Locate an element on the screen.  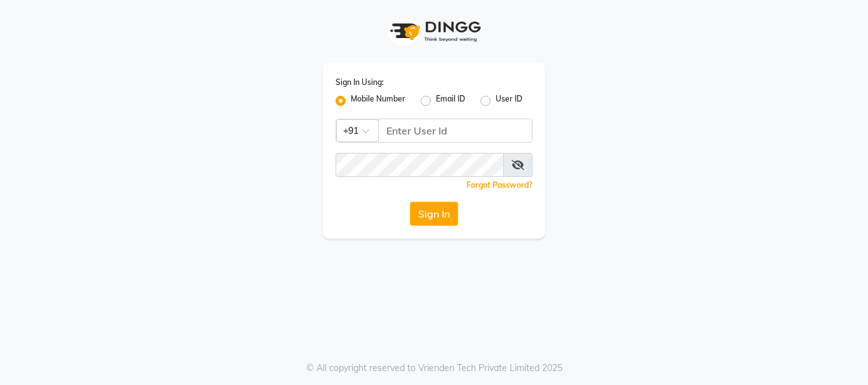
label: Email ID is located at coordinates (450, 101).